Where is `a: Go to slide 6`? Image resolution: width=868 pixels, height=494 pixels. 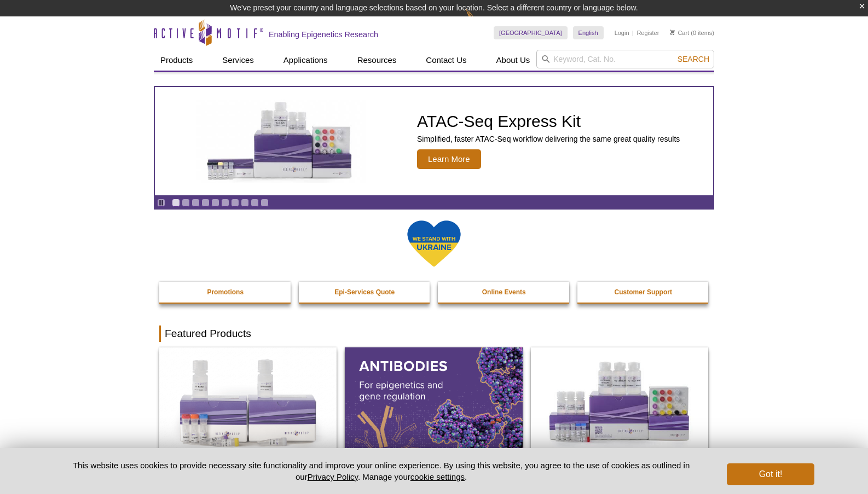 a: Go to slide 6 is located at coordinates (225, 202).